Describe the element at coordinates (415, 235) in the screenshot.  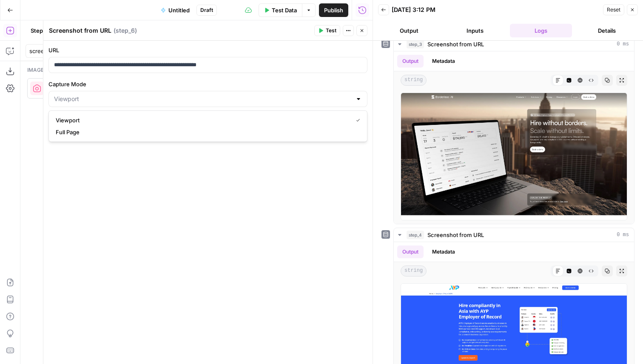
I see `span: step_4` at that location.